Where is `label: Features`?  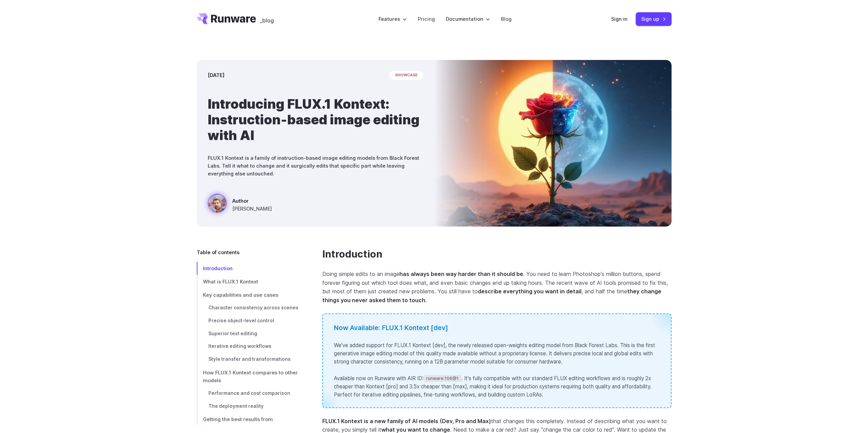
label: Features is located at coordinates (393, 19).